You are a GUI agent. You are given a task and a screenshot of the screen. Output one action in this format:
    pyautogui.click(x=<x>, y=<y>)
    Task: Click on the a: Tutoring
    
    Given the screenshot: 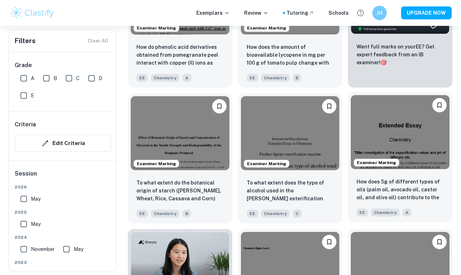 What is the action you would take?
    pyautogui.click(x=300, y=13)
    